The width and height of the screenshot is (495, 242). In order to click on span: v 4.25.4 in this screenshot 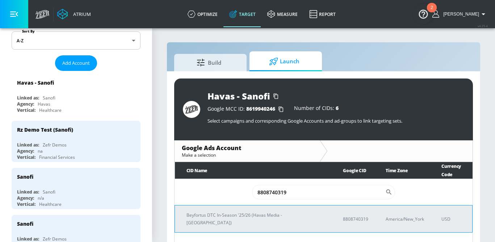, I will do `click(483, 26)`.